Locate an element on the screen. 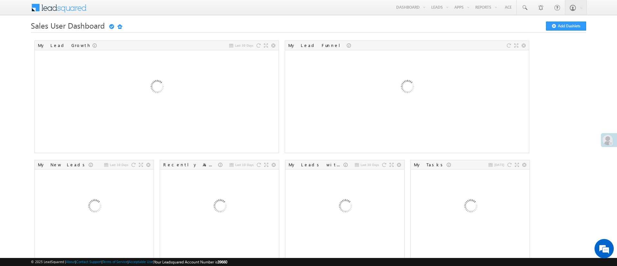  div: My Tasks is located at coordinates (430, 165).